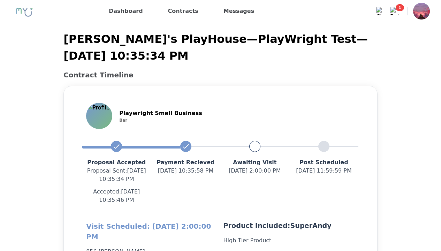  What do you see at coordinates (161, 120) in the screenshot?
I see `p: Bar` at bounding box center [161, 120].